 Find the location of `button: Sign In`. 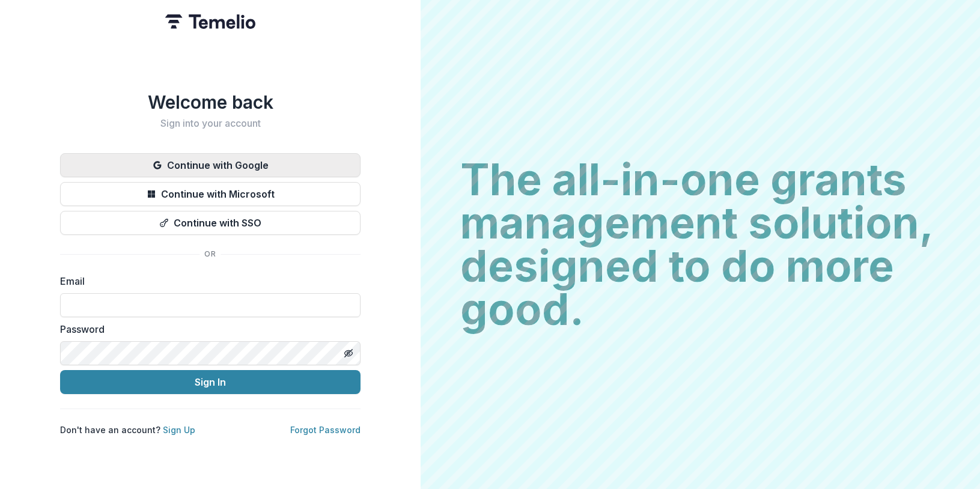

button: Sign In is located at coordinates (210, 382).